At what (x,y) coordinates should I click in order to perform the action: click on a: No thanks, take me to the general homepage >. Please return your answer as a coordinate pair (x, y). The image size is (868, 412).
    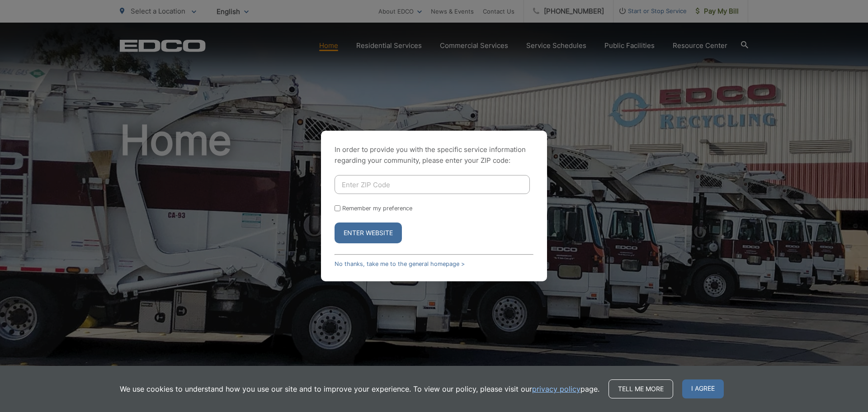
    Looking at the image, I should click on (400, 263).